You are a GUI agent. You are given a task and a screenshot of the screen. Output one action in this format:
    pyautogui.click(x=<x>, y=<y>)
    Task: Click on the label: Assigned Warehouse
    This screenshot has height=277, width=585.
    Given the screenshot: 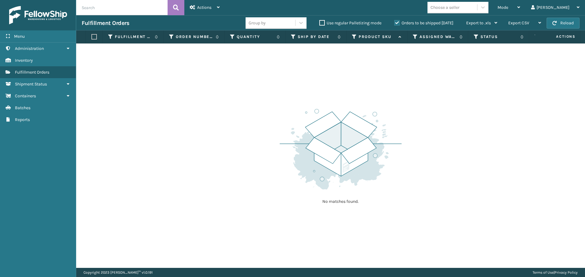 What is the action you would take?
    pyautogui.click(x=438, y=37)
    